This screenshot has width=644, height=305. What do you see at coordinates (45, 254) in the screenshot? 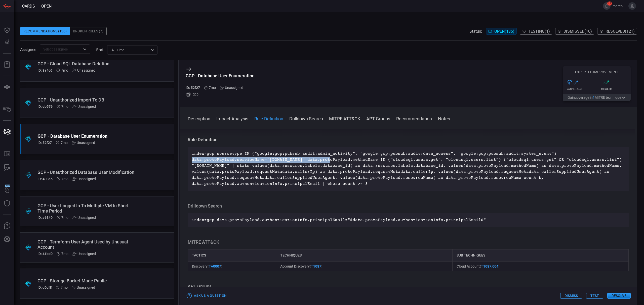
I see `h5: ID: 41bd0` at bounding box center [45, 254].